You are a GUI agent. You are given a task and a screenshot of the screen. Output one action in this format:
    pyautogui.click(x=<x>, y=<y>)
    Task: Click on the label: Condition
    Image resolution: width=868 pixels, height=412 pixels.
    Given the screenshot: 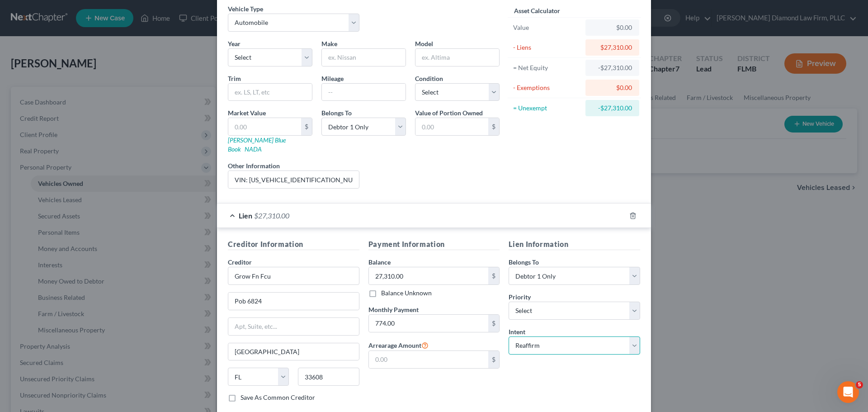 What is the action you would take?
    pyautogui.click(x=429, y=78)
    